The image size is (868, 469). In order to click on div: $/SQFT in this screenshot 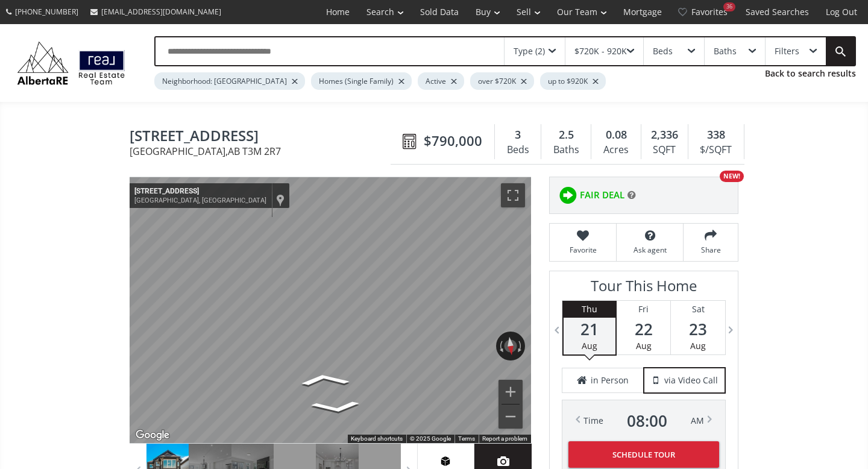, I will do `click(716, 150)`.